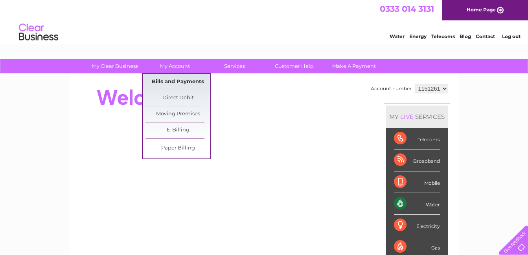  What do you see at coordinates (416, 117) in the screenshot?
I see `div: MY SERVICES` at bounding box center [416, 117].